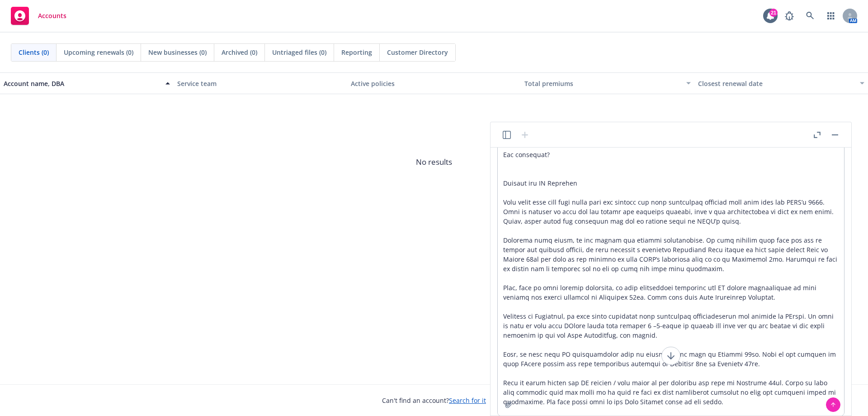  I want to click on div: Account name, DBA, so click(81, 83).